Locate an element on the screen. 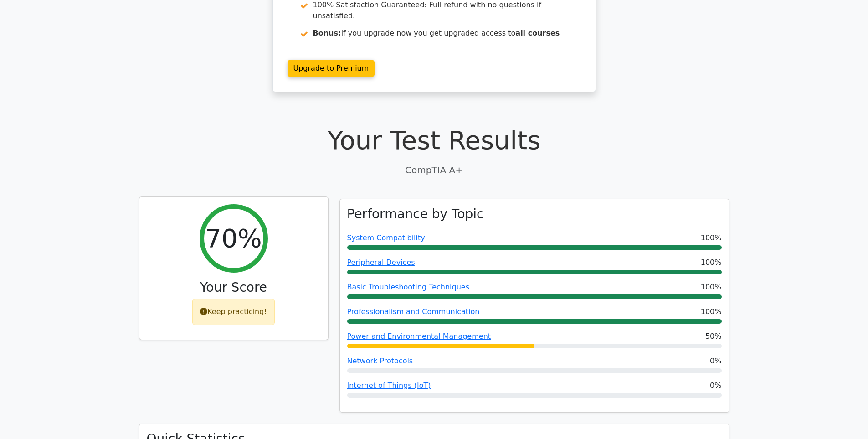  a: Basic Troubleshooting Techniques is located at coordinates (408, 286).